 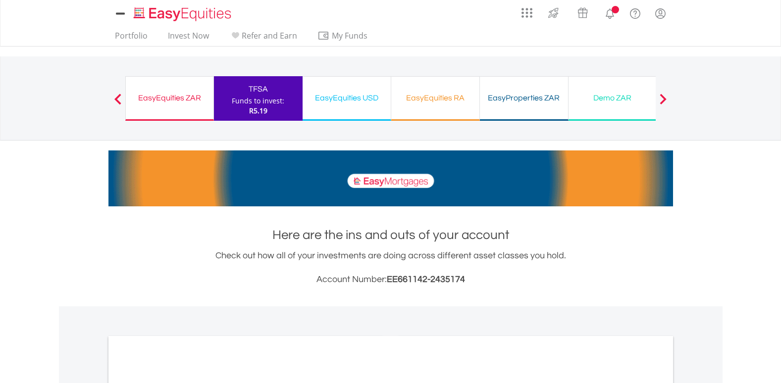 What do you see at coordinates (131, 38) in the screenshot?
I see `a: Portfolio` at bounding box center [131, 38].